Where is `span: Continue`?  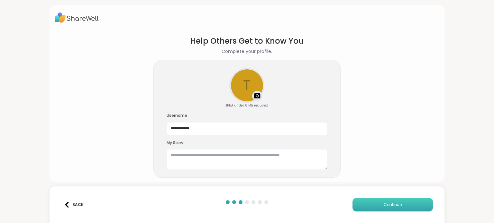 span: Continue is located at coordinates (393, 205).